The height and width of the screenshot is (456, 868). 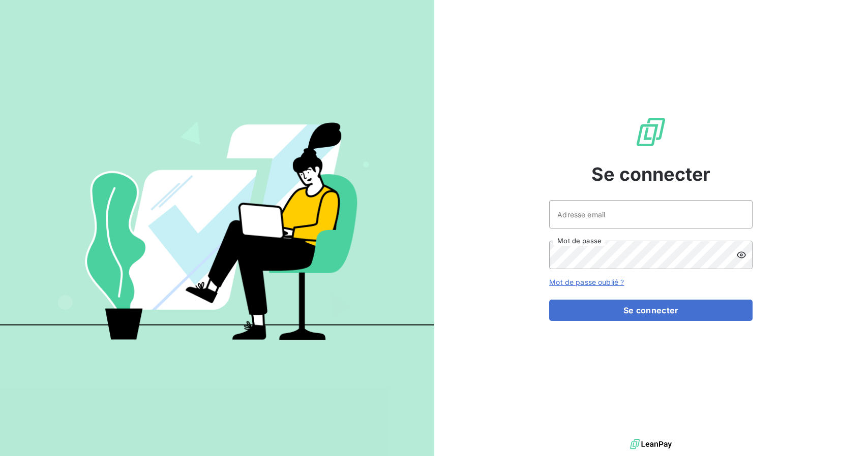 What do you see at coordinates (650, 310) in the screenshot?
I see `button: Se connecter` at bounding box center [650, 310].